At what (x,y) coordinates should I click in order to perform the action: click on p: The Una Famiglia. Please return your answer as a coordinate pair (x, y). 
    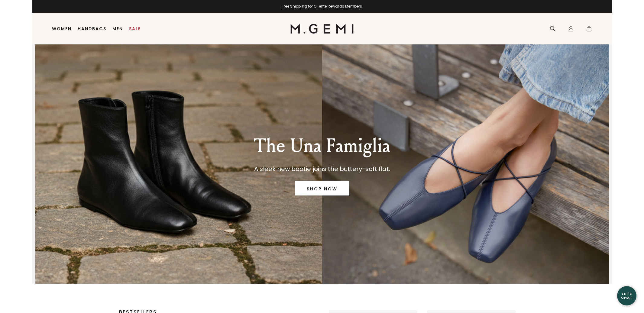
    Looking at the image, I should click on (322, 146).